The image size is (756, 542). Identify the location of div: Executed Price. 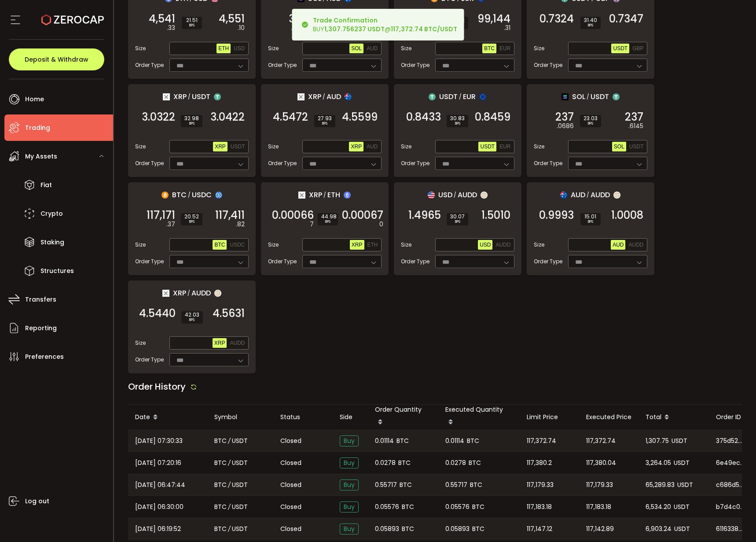
(609, 416).